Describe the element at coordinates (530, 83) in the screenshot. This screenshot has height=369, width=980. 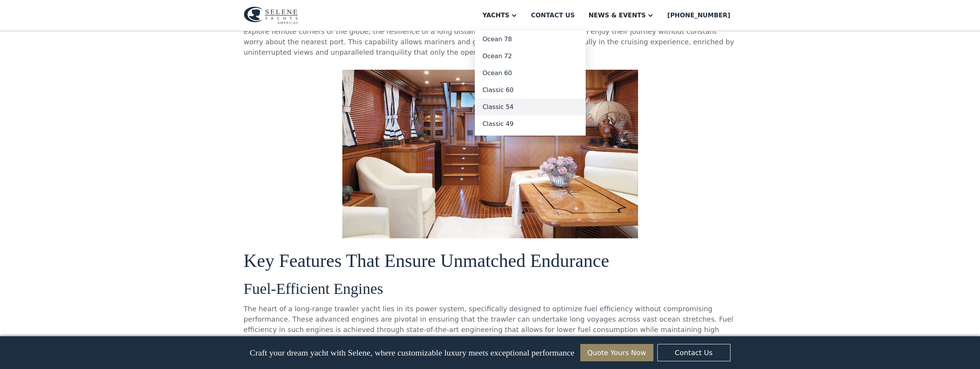
I see `nav: Yachts` at that location.